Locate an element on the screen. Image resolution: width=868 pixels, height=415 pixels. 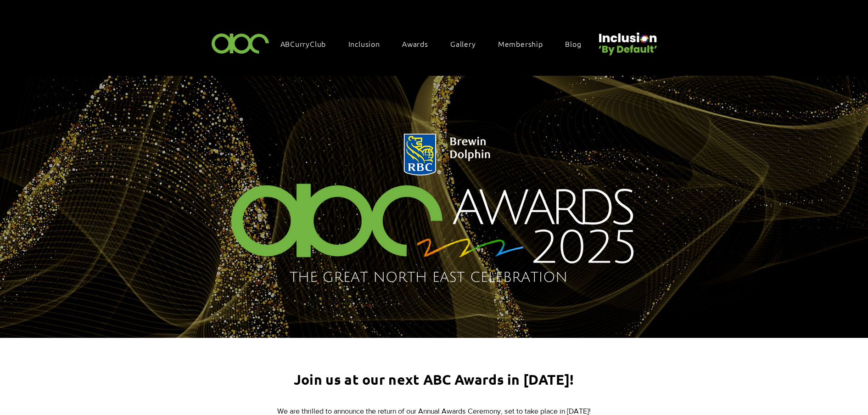
a: Gallery is located at coordinates (468, 44).